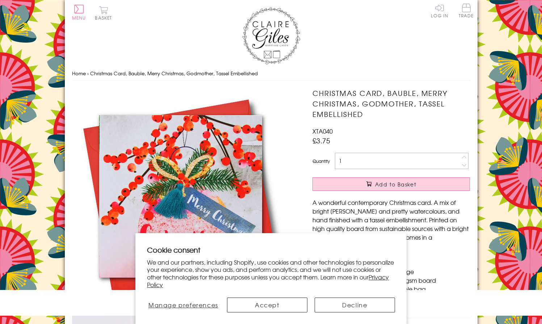 Image resolution: width=542 pixels, height=324 pixels. What do you see at coordinates (391, 104) in the screenshot?
I see `h1: Christmas Card, Bauble, Merry Christmas, Godmother, Tassel Embellished` at bounding box center [391, 104].